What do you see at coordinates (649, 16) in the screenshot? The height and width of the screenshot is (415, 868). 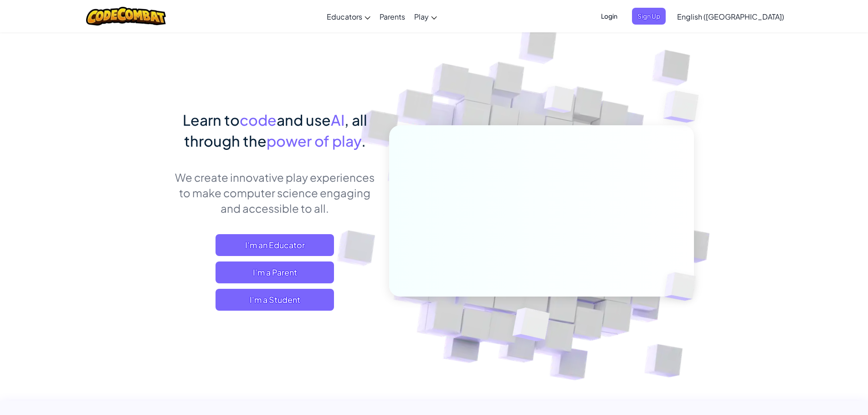 I see `span: Sign Up` at bounding box center [649, 16].